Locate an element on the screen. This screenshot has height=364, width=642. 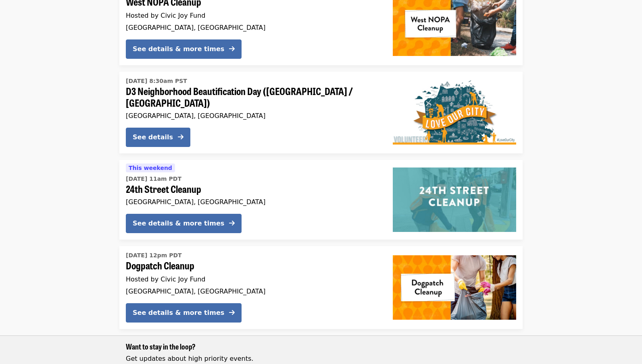
img: D3 Neighborhood Beautification Day (North Beach / Russian Hill) organized by SF Public Works is located at coordinates (455, 112).